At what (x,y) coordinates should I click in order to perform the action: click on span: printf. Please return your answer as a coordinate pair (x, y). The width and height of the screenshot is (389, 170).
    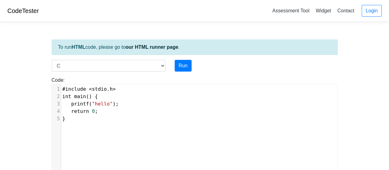
    Looking at the image, I should click on (80, 103).